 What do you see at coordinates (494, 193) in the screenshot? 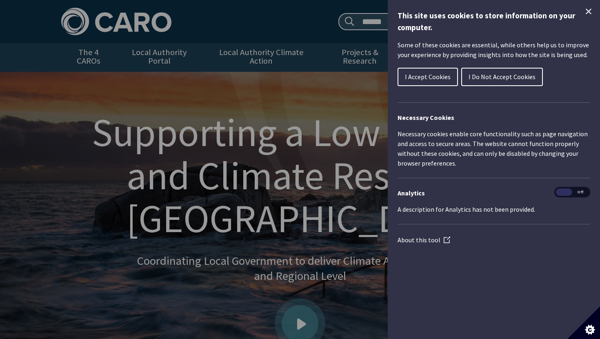
I see `h3: Analytics` at bounding box center [494, 193].